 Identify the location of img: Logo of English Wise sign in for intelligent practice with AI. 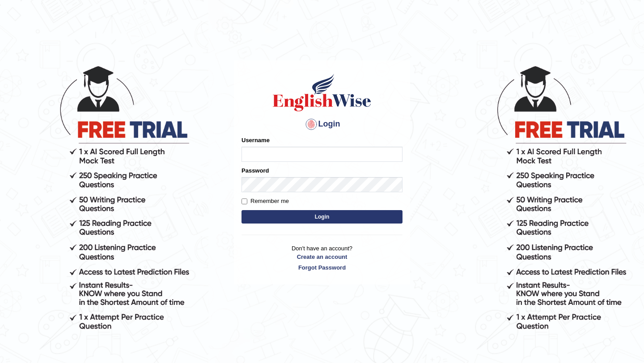
(322, 92).